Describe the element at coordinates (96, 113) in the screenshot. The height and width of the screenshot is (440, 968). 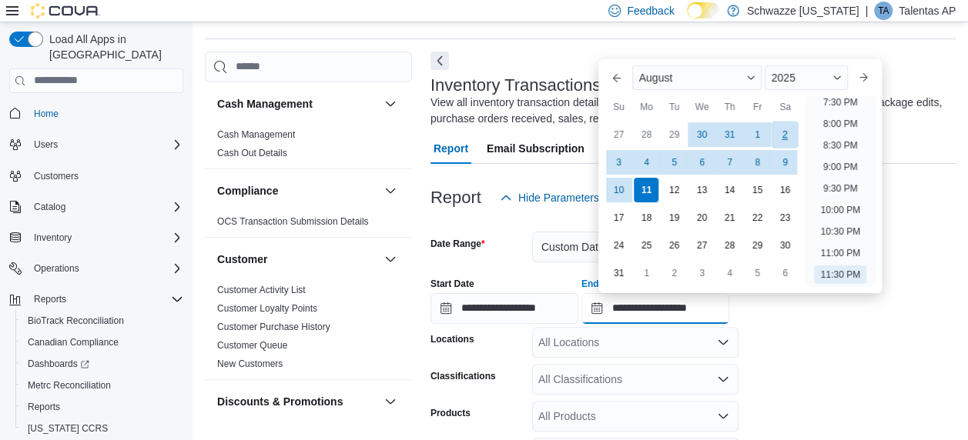
I see `button: Home` at that location.